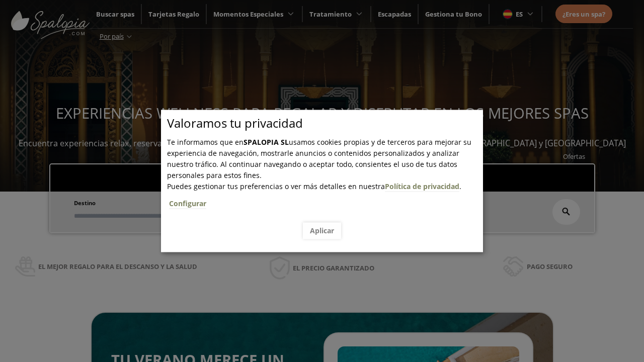  I want to click on button: Aplicar, so click(322, 230).